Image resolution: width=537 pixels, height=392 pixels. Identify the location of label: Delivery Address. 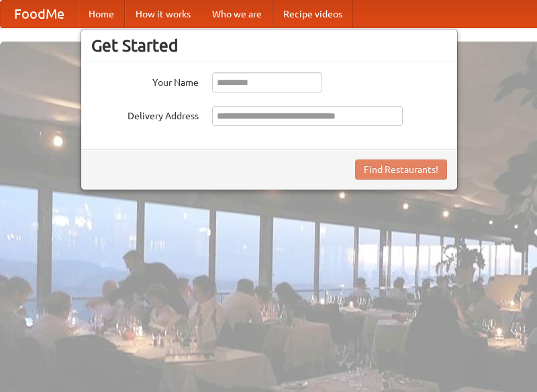
(145, 114).